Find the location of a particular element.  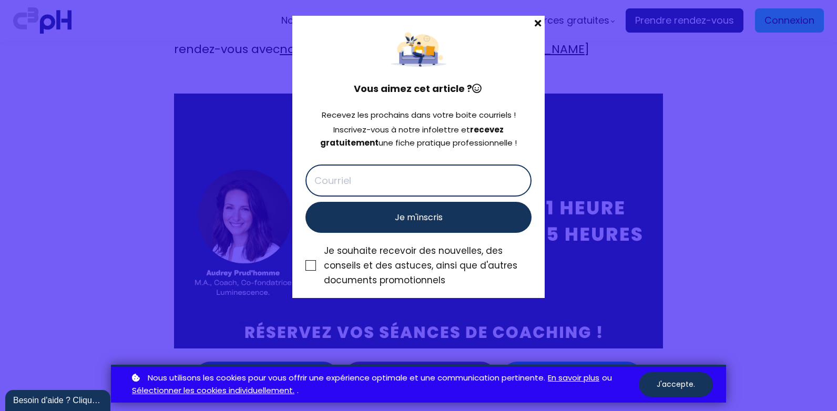

button: Je m'inscris is located at coordinates (418, 217).